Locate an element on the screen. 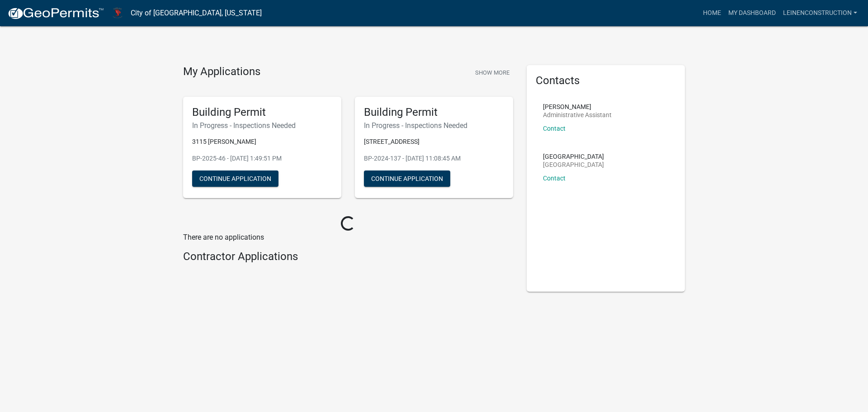  h4: Contractor Applications is located at coordinates (348, 257).